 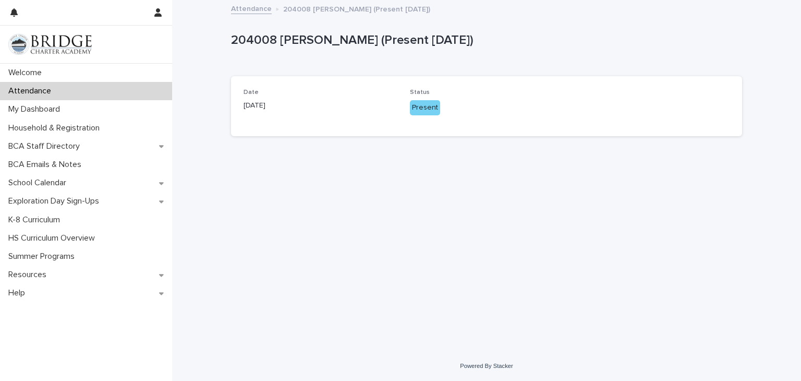 I want to click on p: Attendance, so click(x=32, y=91).